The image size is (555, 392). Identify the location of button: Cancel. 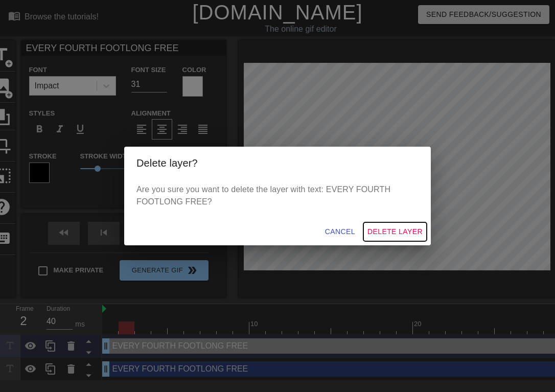
(340, 232).